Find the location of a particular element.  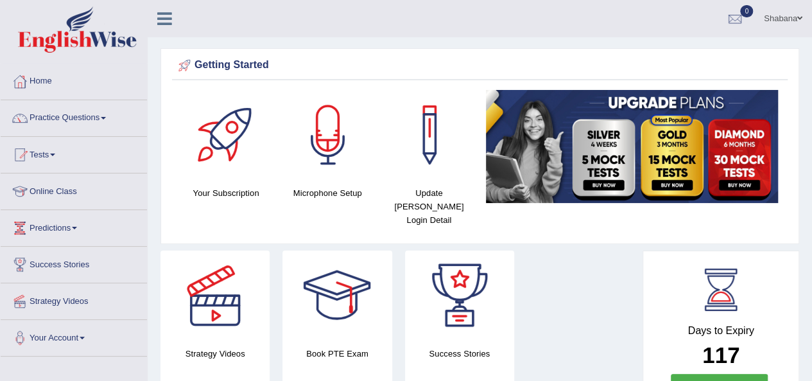

a: Tests is located at coordinates (74, 153).